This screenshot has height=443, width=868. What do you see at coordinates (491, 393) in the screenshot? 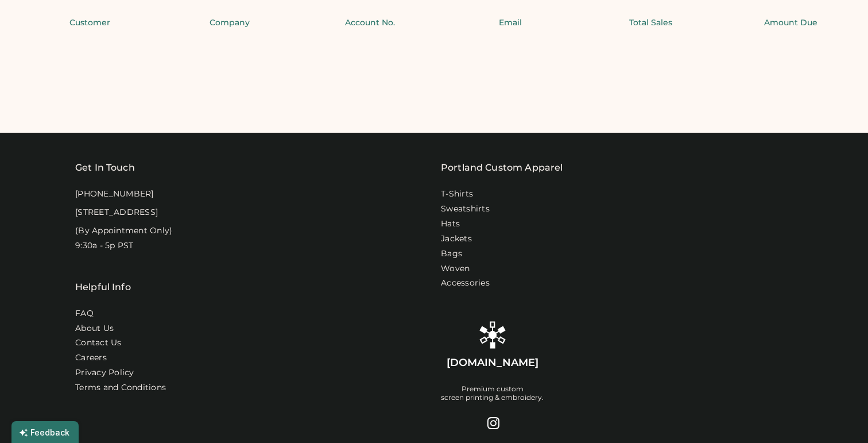
I see `div: Premium custom screen printing & embroidery.` at bounding box center [491, 393].